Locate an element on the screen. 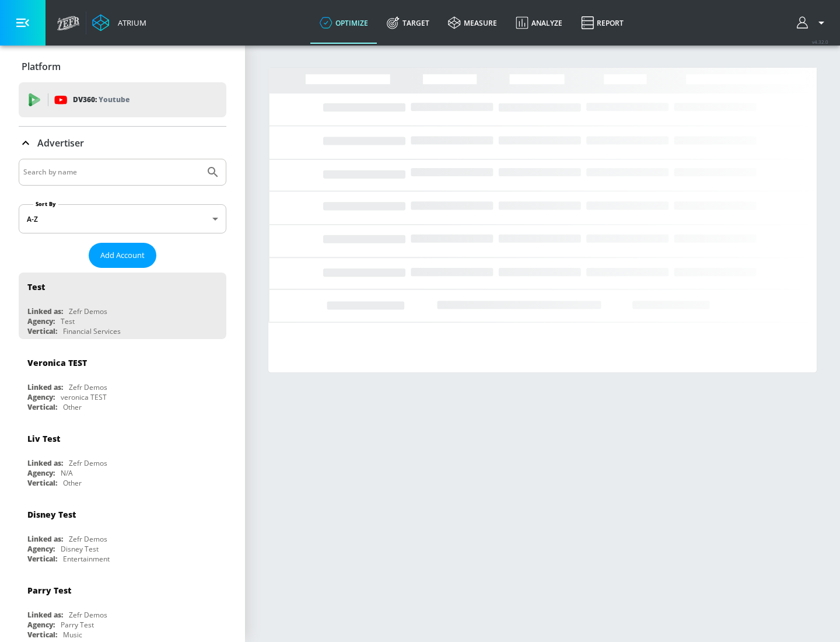 The height and width of the screenshot is (642, 840). a: Report is located at coordinates (603, 22).